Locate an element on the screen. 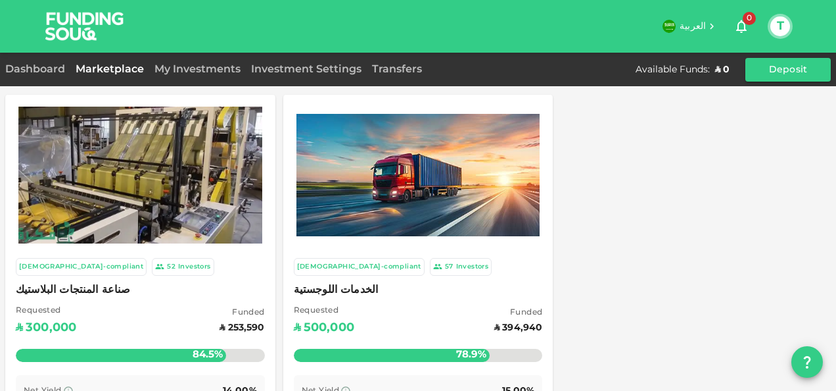 The width and height of the screenshot is (836, 391). div: 57 is located at coordinates (449, 266).